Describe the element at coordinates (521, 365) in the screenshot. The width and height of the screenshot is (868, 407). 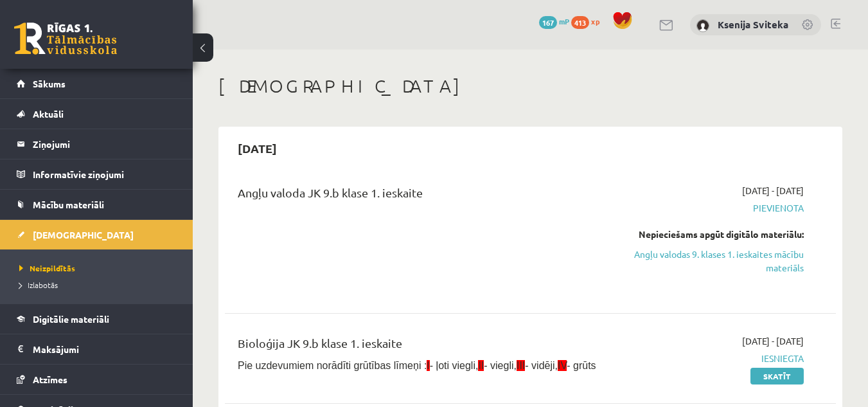
I see `span: III` at that location.